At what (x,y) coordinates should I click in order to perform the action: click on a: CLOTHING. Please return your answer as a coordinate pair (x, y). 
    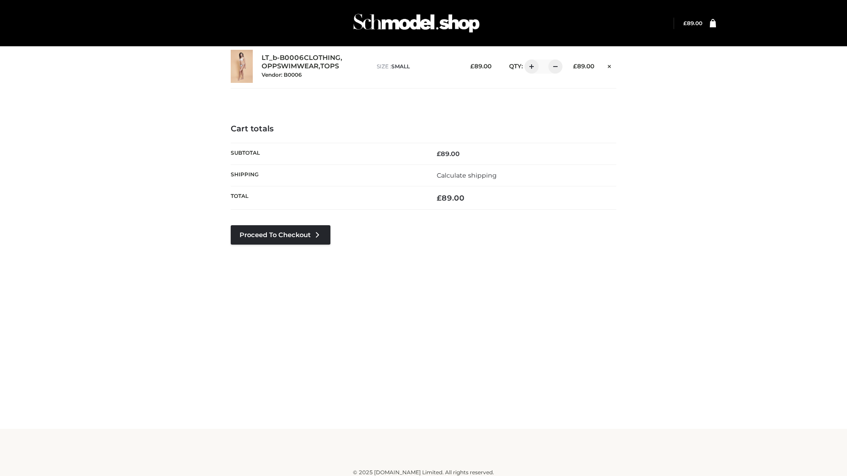
    Looking at the image, I should click on (322, 58).